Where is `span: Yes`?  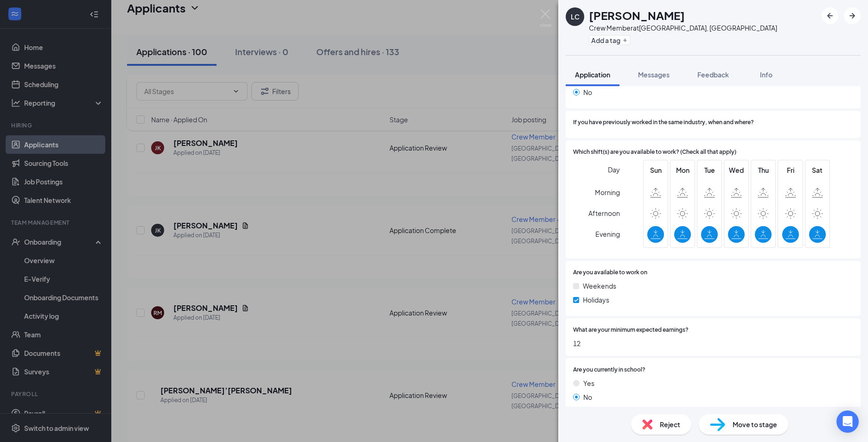 span: Yes is located at coordinates (589, 383).